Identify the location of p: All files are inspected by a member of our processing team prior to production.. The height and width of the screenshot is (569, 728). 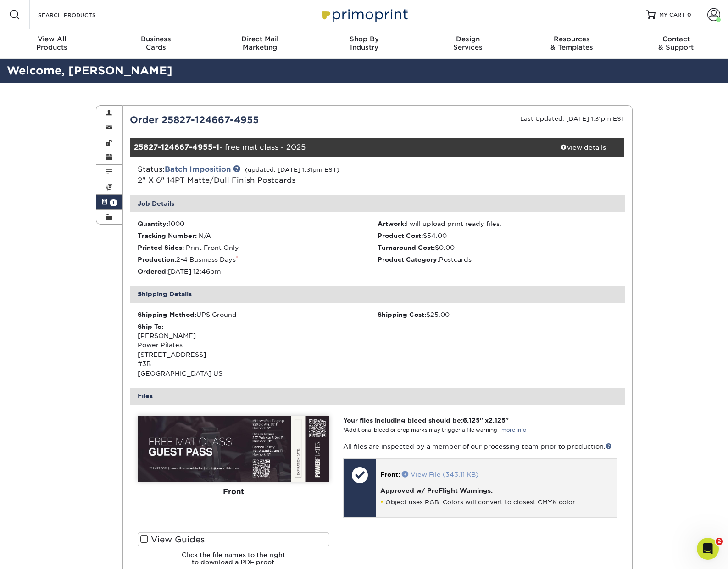
(480, 446).